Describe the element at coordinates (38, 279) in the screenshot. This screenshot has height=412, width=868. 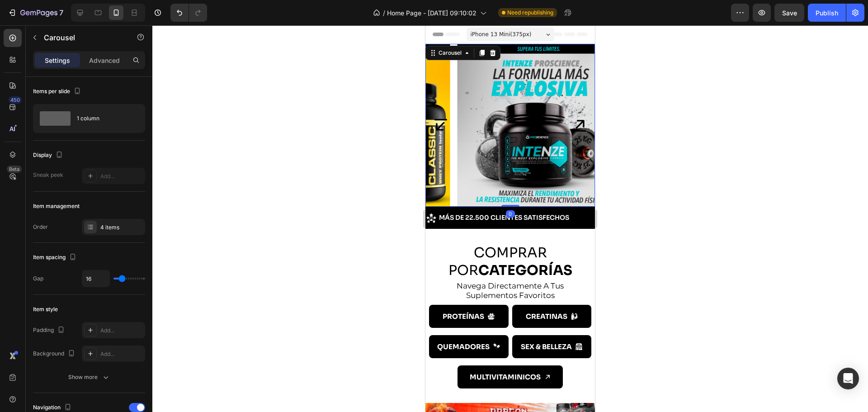
I see `div: Gap` at that location.